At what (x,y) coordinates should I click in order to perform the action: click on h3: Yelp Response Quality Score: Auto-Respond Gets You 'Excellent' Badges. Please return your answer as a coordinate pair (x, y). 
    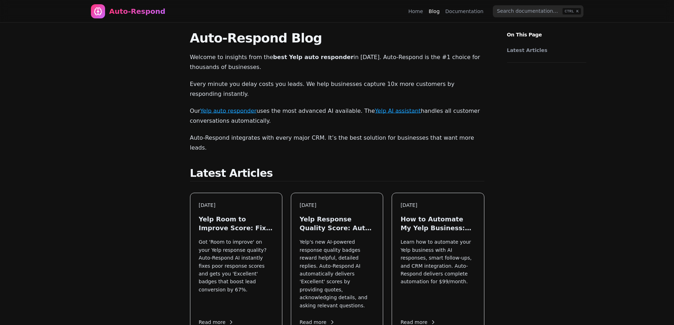
    Looking at the image, I should click on (337, 224).